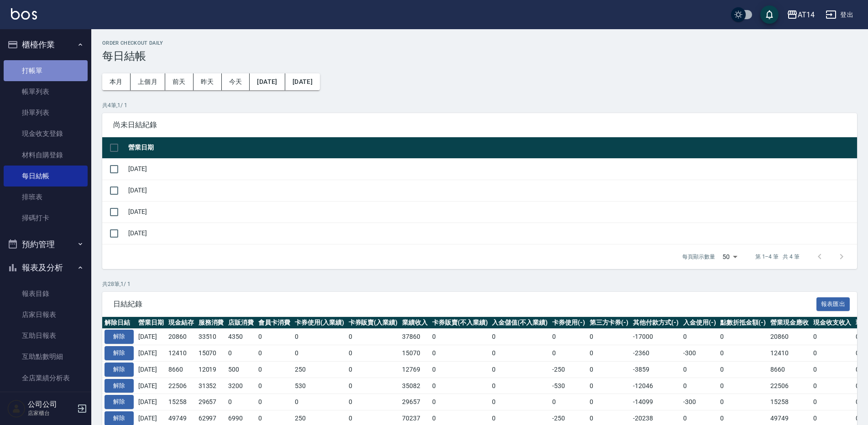  What do you see at coordinates (181, 370) in the screenshot?
I see `td: 8660` at bounding box center [181, 370].